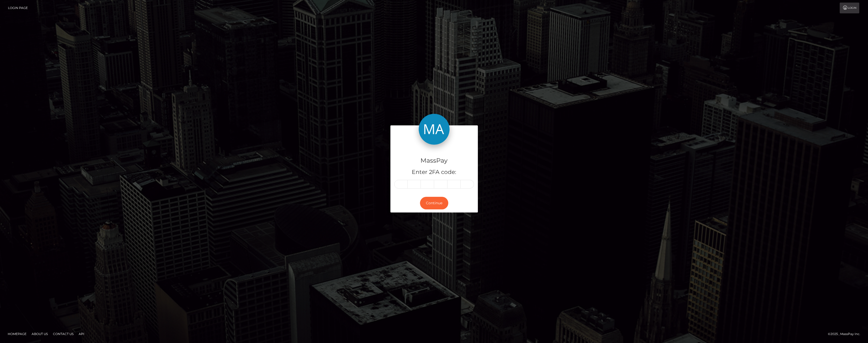 This screenshot has width=868, height=343. Describe the element at coordinates (434, 203) in the screenshot. I see `button: Continue` at that location.